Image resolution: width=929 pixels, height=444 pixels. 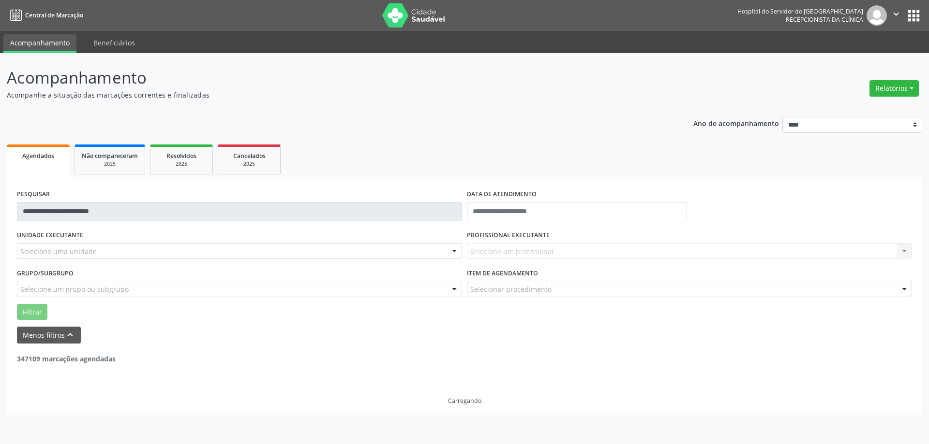 What do you see at coordinates (508, 236) in the screenshot?
I see `label: PROFISSIONAL EXECUTANTE` at bounding box center [508, 236].